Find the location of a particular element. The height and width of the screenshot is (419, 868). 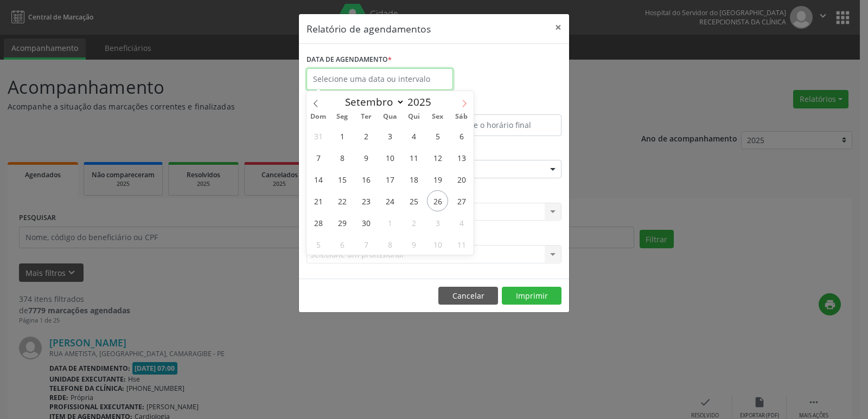

span: Setembro 10, 2025 is located at coordinates (389, 157).